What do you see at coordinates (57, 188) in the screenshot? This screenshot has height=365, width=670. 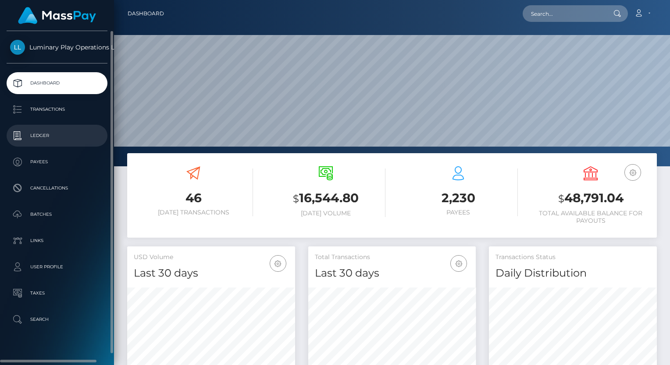 I see `p: Cancellations` at bounding box center [57, 188].